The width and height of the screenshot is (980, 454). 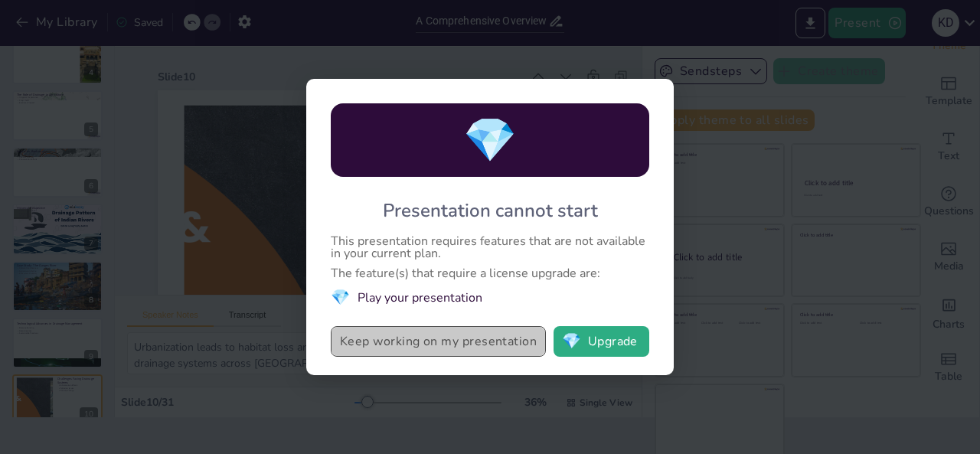 What do you see at coordinates (490, 211) in the screenshot?
I see `div: Presentation cannot start` at bounding box center [490, 211].